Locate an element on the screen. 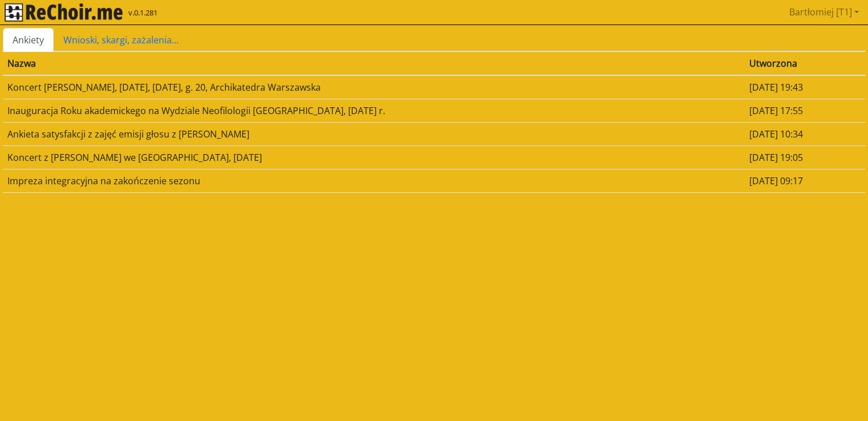 The width and height of the screenshot is (868, 421). a: Wnioski, skargi, zażalenia... is located at coordinates (121, 40).